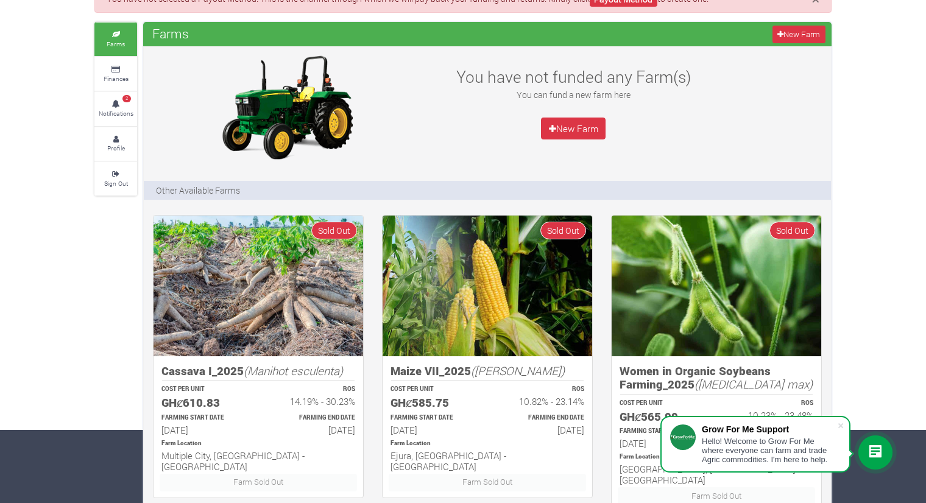  What do you see at coordinates (116, 108) in the screenshot?
I see `a: 2 Notifications` at bounding box center [116, 108].